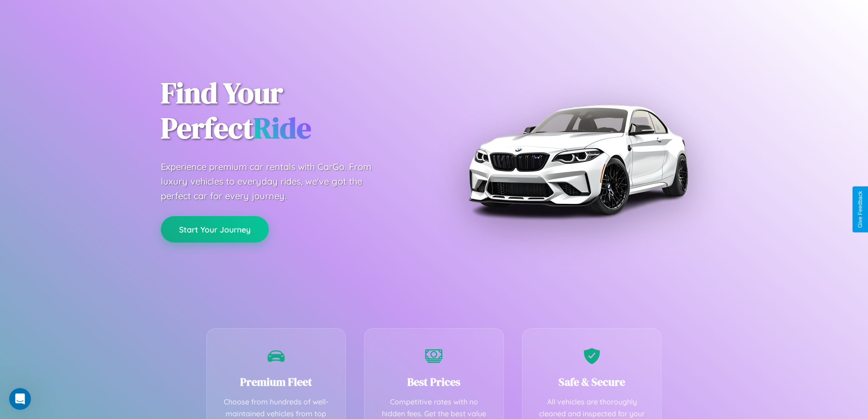  I want to click on img: Premium BMW car rental vehicle, so click(578, 159).